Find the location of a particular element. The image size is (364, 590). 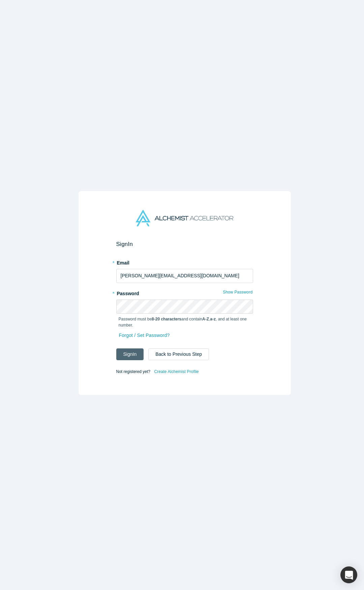

strong: a-z is located at coordinates (213, 319).